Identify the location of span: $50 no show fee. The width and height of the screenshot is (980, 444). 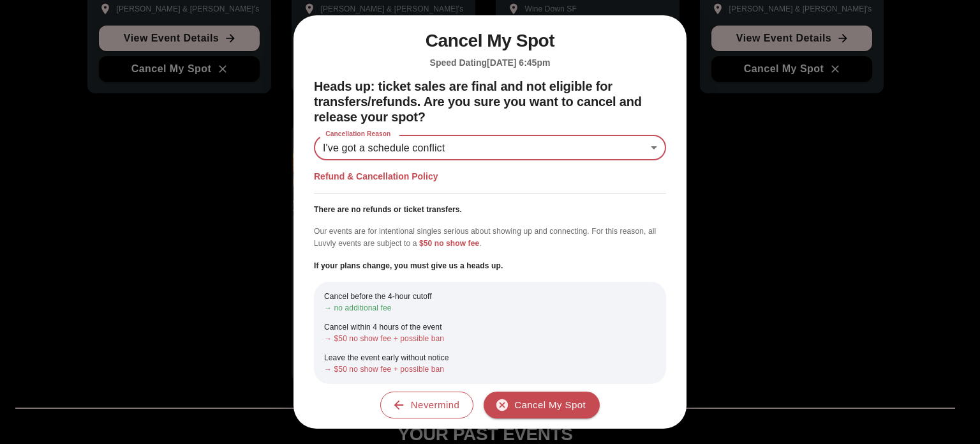
(449, 244).